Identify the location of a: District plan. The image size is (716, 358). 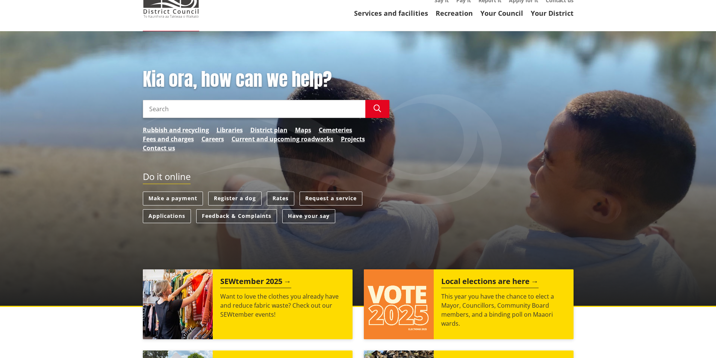
(269, 130).